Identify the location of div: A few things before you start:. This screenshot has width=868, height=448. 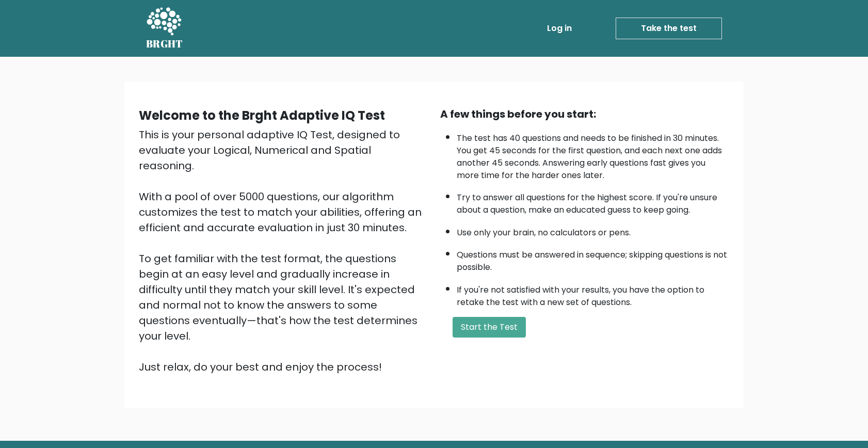
(585, 114).